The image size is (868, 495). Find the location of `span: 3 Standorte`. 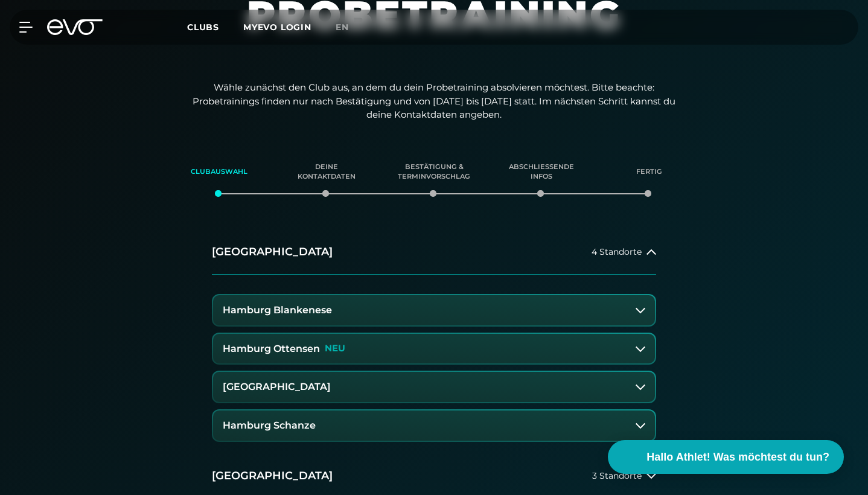

span: 3 Standorte is located at coordinates (617, 476).